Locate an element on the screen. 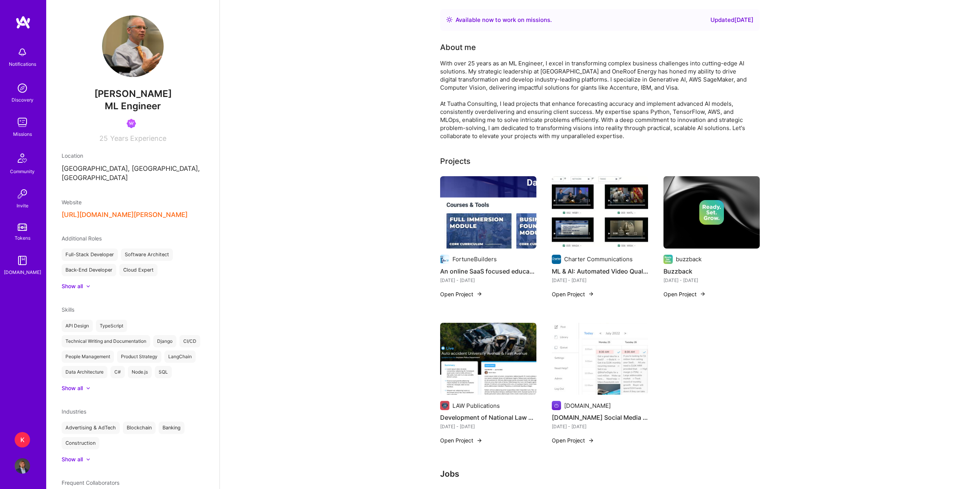 This screenshot has width=980, height=489. div: Software Architect is located at coordinates (147, 255).